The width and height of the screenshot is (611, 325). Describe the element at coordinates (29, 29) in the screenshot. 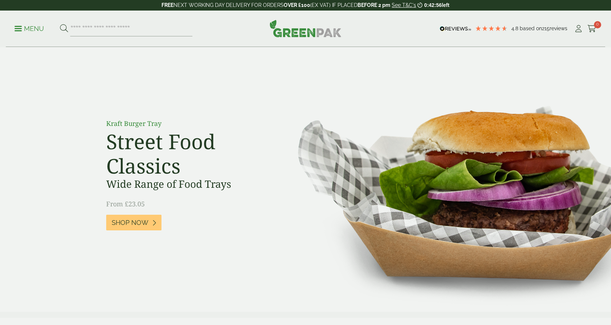

I see `p: Menu` at that location.